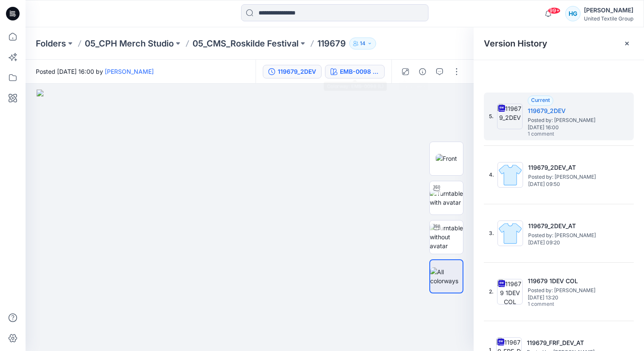  I want to click on h5: 119679_FRF_DEV_AT, so click(570, 343).